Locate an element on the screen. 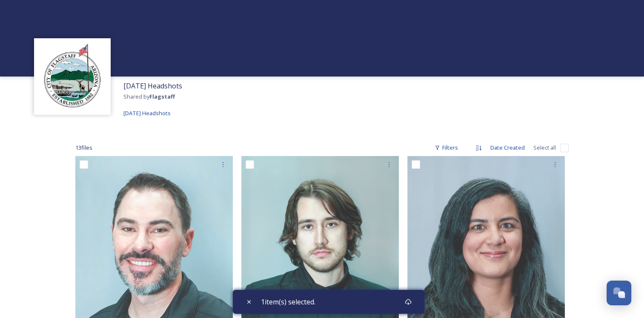  span: 1 item(s) selected. is located at coordinates (288, 302).